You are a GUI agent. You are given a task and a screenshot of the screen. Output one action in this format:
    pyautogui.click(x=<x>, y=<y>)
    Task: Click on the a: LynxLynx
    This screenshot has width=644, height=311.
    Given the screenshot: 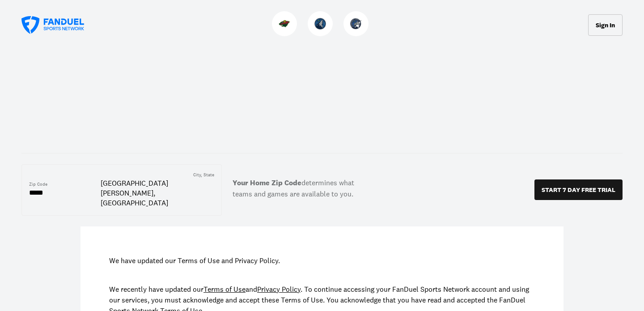 What is the action you would take?
    pyautogui.click(x=358, y=34)
    